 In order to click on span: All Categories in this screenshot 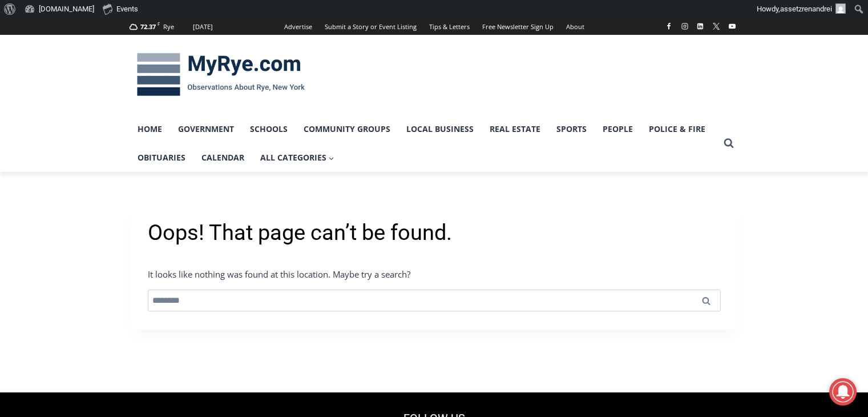, I will do `click(297, 158)`.